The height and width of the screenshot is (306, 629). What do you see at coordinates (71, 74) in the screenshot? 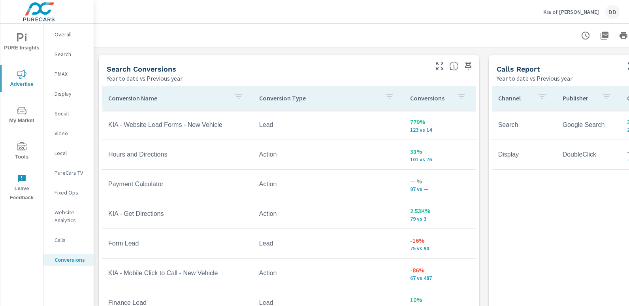
I see `p: PMAX` at bounding box center [71, 74].